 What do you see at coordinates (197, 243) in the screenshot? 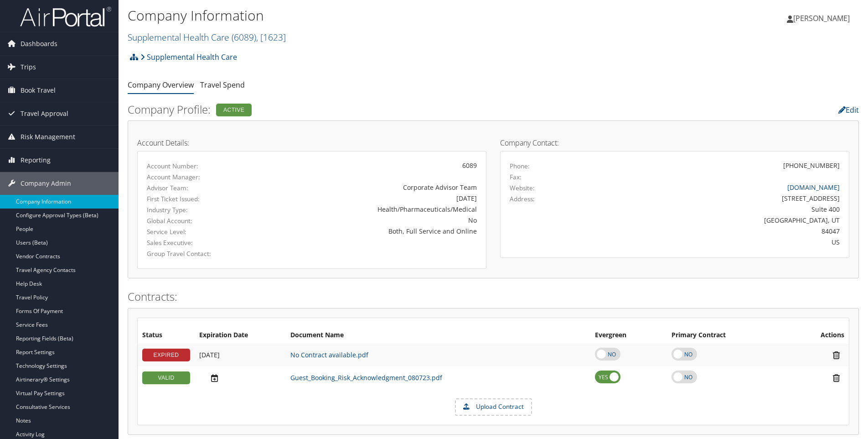
I see `label: Sales Executive:` at bounding box center [197, 243].